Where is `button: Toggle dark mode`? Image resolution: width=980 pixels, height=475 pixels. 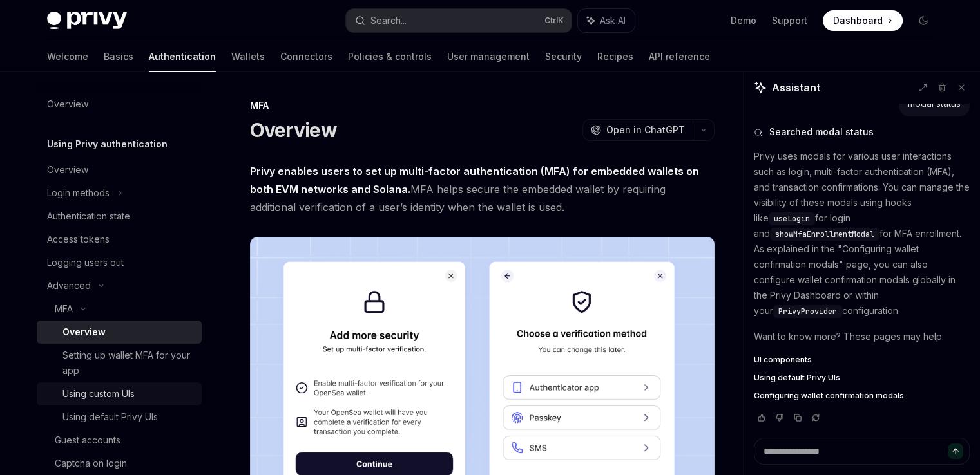
button: Toggle dark mode is located at coordinates (923, 21).